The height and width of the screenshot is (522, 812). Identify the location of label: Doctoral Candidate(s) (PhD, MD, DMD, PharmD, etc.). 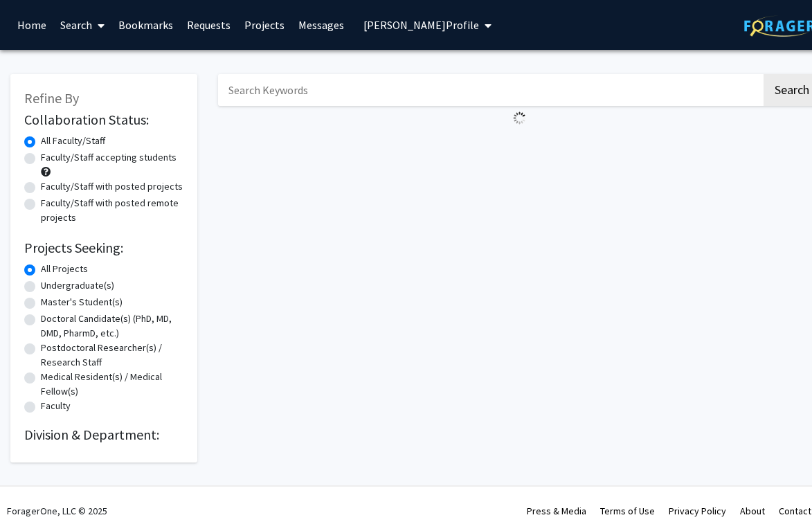
(112, 326).